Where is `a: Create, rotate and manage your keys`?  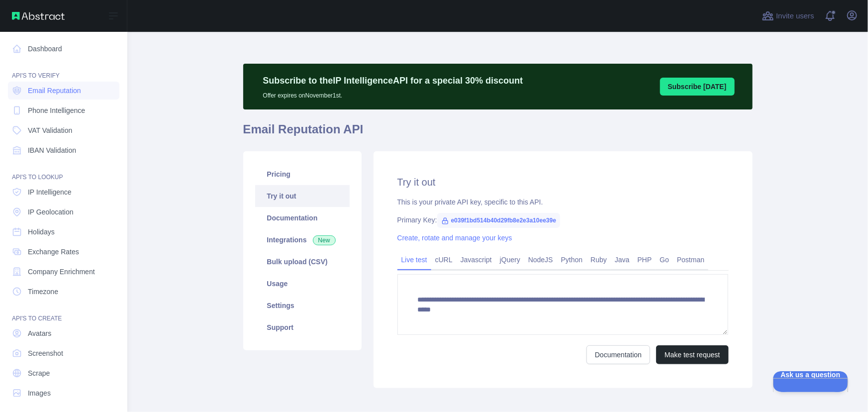 a: Create, rotate and manage your keys is located at coordinates (454, 237).